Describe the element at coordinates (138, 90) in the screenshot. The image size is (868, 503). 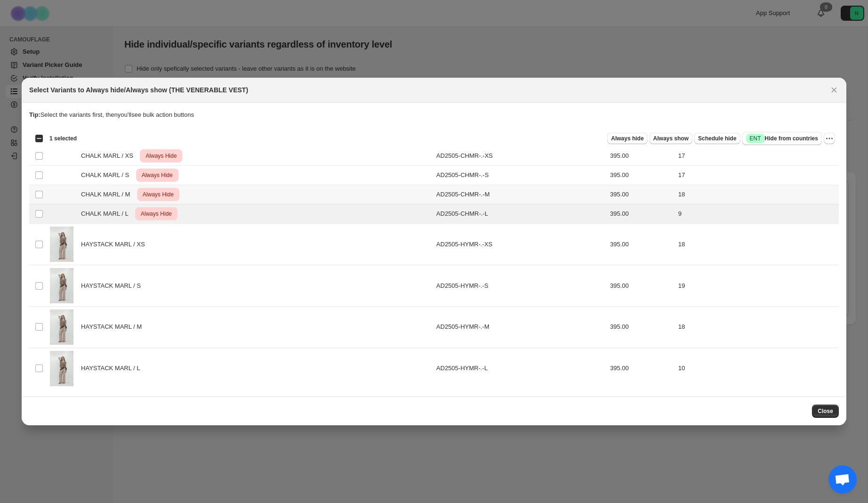
I see `h2: Select Variants to Always hide/Always show (THE VENERABLE VEST)` at that location.